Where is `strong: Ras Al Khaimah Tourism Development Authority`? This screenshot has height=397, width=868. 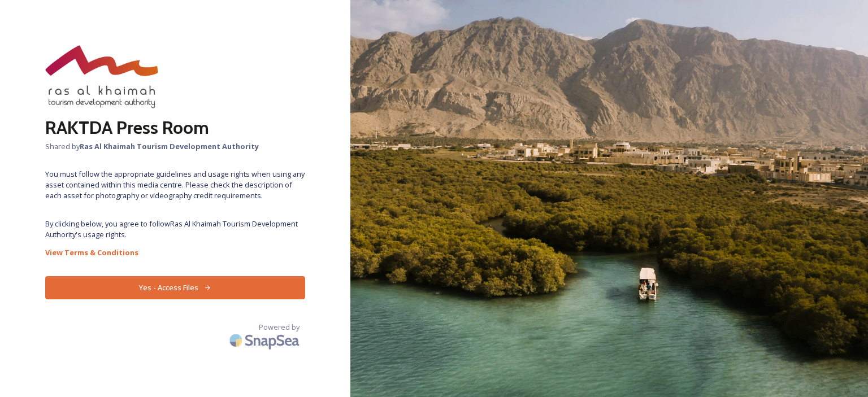 strong: Ras Al Khaimah Tourism Development Authority is located at coordinates (169, 146).